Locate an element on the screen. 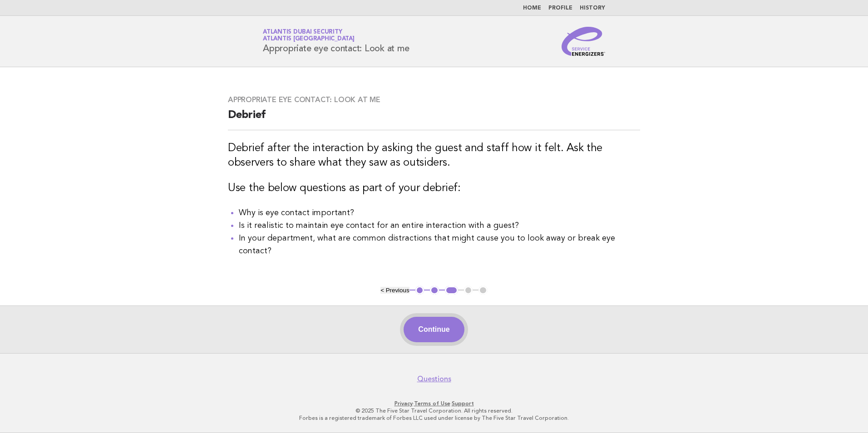  h4: In your department, what are common distractions that might cause you to look away or break eye c... is located at coordinates (439, 245).